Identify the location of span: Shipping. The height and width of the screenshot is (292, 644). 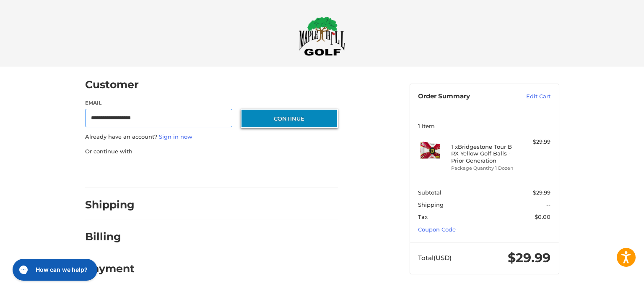
(430, 204).